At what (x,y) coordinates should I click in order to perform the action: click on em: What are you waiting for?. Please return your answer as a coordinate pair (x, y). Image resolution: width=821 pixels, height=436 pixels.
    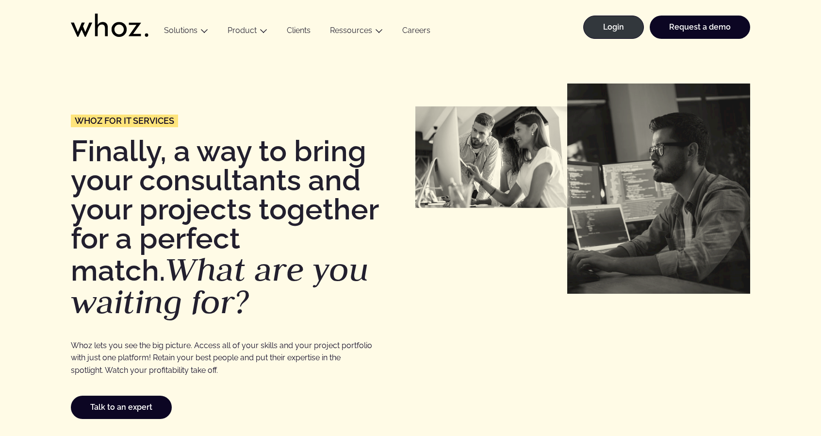
    Looking at the image, I should click on (220, 285).